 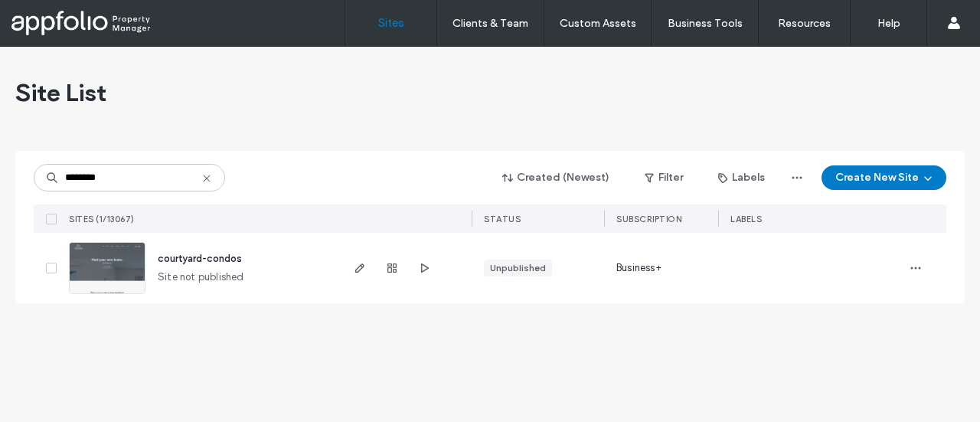 I want to click on div: Unpublished, so click(x=518, y=268).